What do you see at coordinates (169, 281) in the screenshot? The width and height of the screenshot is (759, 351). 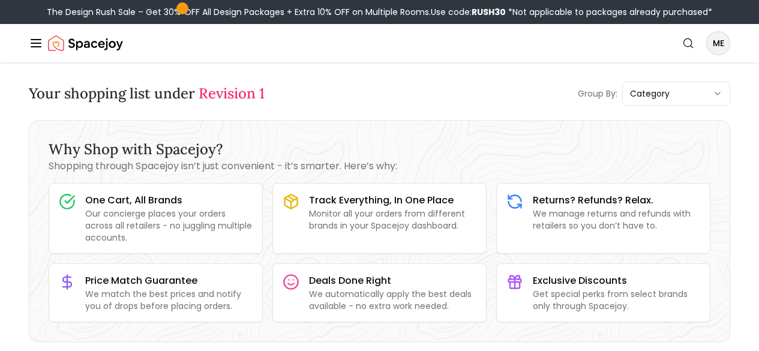 I see `h3: Price Match Guarantee` at bounding box center [169, 281].